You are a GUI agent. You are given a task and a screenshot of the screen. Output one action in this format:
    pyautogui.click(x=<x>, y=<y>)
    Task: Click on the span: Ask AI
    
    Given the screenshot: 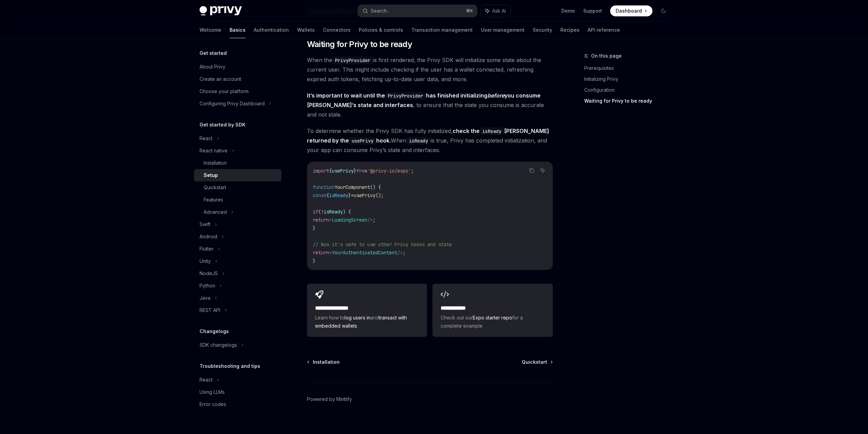 What is the action you would take?
    pyautogui.click(x=499, y=11)
    